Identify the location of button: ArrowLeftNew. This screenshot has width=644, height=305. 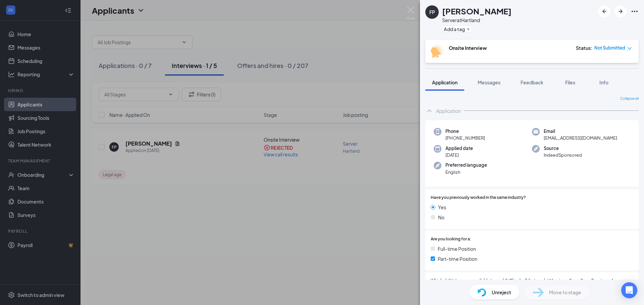
(605, 11).